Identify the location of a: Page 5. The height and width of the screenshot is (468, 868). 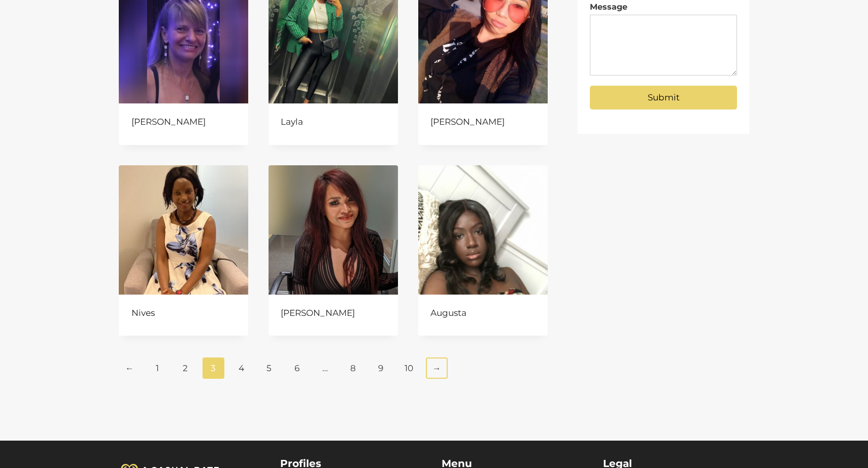
(269, 368).